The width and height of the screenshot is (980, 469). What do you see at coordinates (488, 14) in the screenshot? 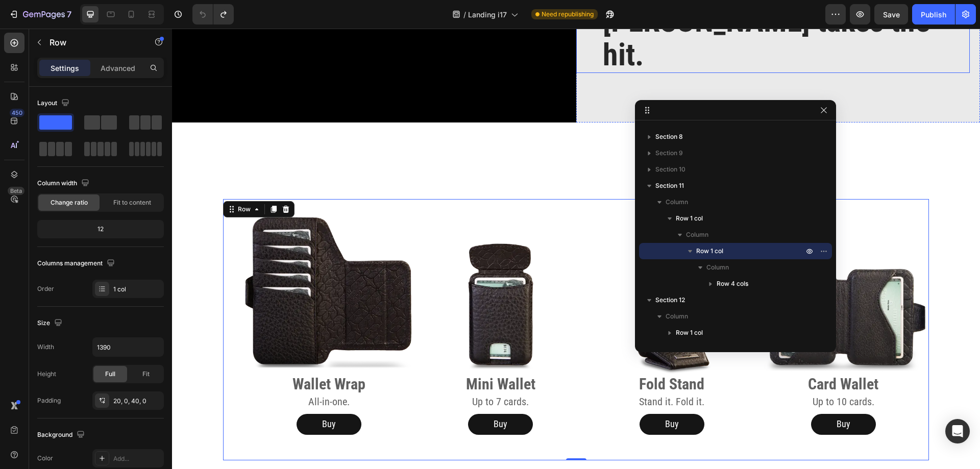
I see `span: Landing i17` at bounding box center [488, 14].